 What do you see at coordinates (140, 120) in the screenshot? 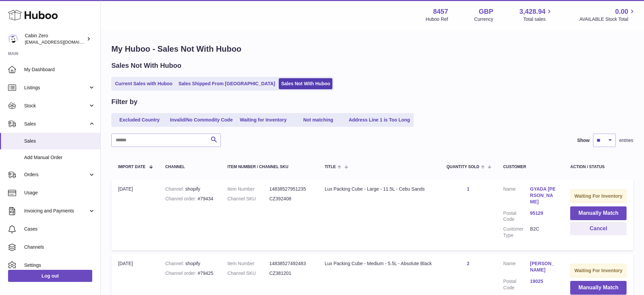
I see `a: Excluded Country` at bounding box center [140, 120].